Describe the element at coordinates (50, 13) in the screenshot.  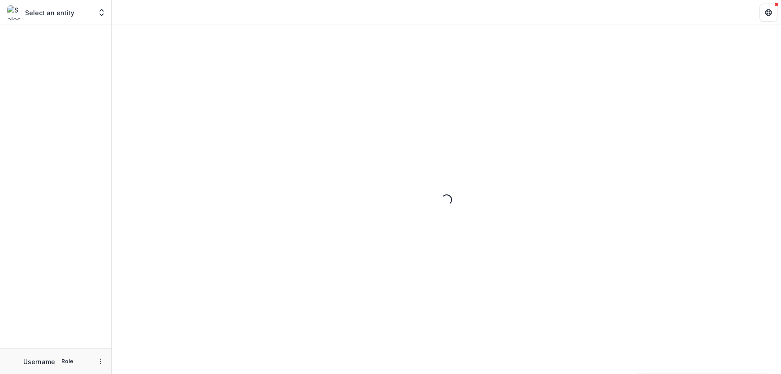
I see `p: Select an entity` at that location.